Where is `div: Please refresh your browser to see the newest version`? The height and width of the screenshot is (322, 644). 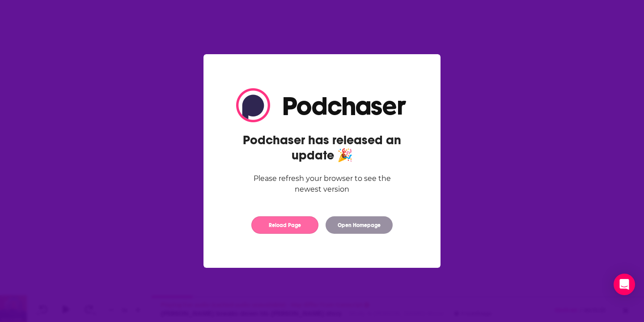
div: Please refresh your browser to see the newest version is located at coordinates (322, 184).